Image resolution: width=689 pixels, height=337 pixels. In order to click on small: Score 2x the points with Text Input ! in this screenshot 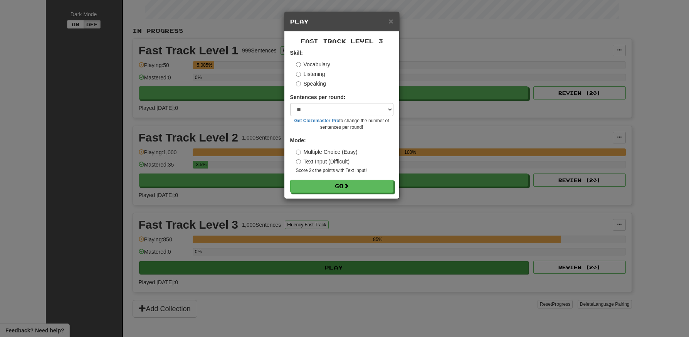, I will do `click(345, 170)`.